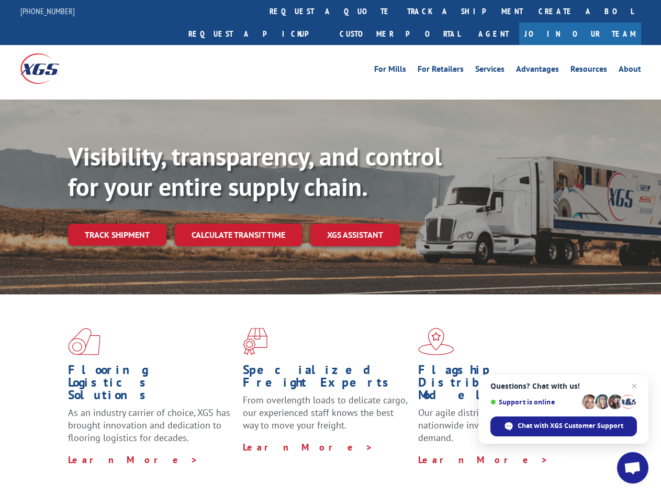  I want to click on span: As an industry carrier of choice, XGS has brought innovation and dedication to flooring logistics..., so click(149, 425).